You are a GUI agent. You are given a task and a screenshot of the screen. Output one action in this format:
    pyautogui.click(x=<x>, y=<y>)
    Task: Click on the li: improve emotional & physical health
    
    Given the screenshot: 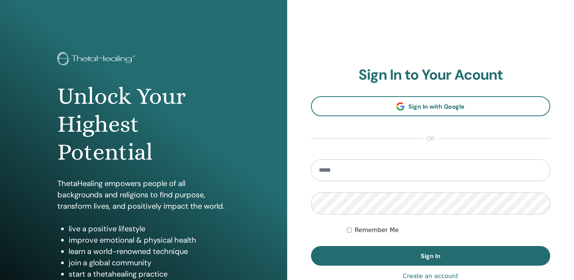 What is the action you would take?
    pyautogui.click(x=149, y=240)
    